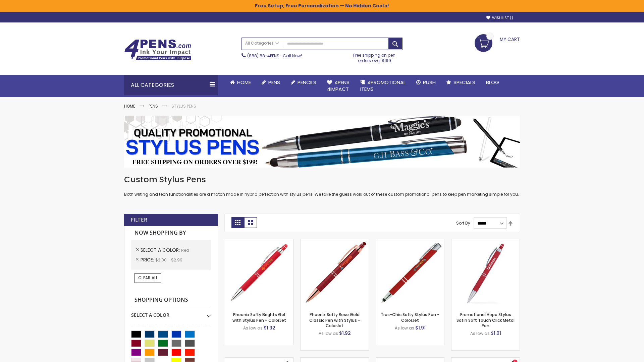 Image resolution: width=644 pixels, height=362 pixels. Describe the element at coordinates (185, 250) in the screenshot. I see `span: Red` at that location.